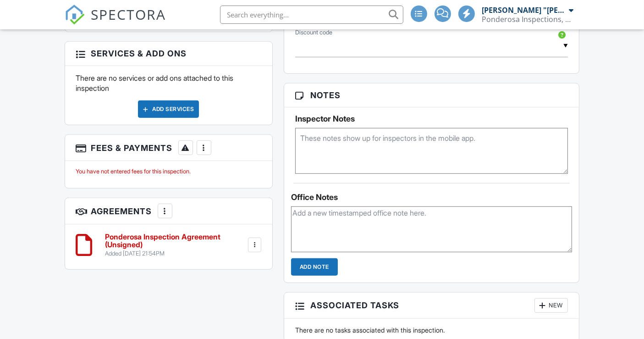 This screenshot has width=644, height=339. Describe the element at coordinates (169, 54) in the screenshot. I see `h3: Services & Add ons` at that location.